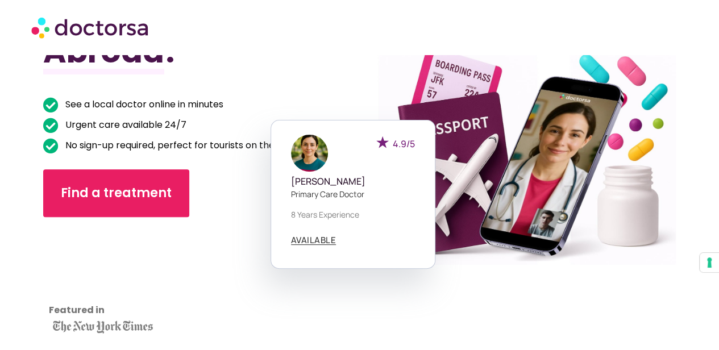 The width and height of the screenshot is (719, 350). Describe the element at coordinates (353, 214) in the screenshot. I see `p: 8 years experience` at that location.